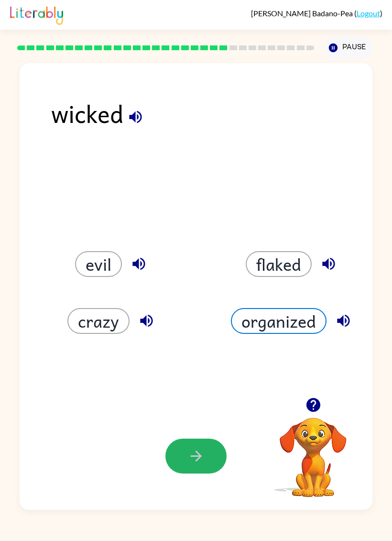 Image resolution: width=392 pixels, height=541 pixels. Describe the element at coordinates (368, 13) in the screenshot. I see `a: Logout` at that location.